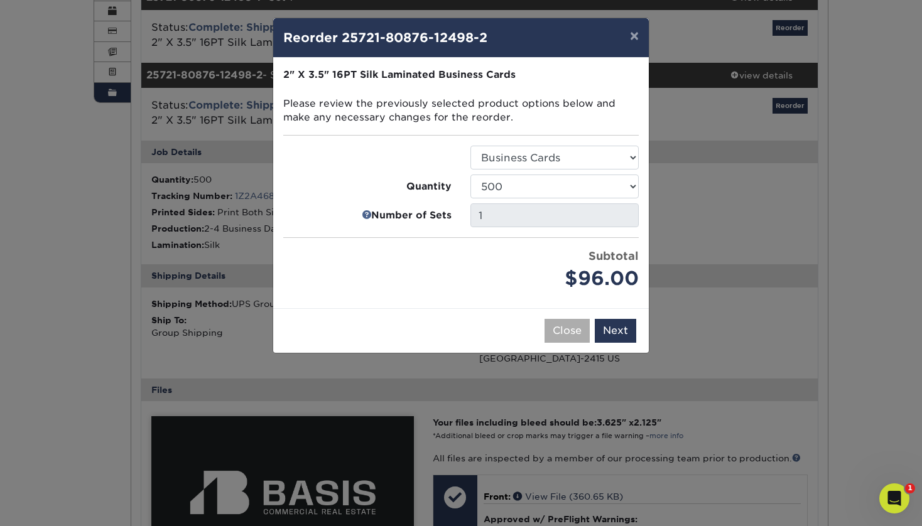  I want to click on strong: Number of Sets, so click(411, 215).